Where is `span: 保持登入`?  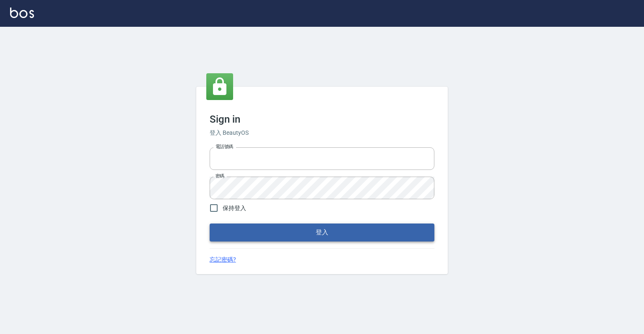 span: 保持登入 is located at coordinates (234, 208).